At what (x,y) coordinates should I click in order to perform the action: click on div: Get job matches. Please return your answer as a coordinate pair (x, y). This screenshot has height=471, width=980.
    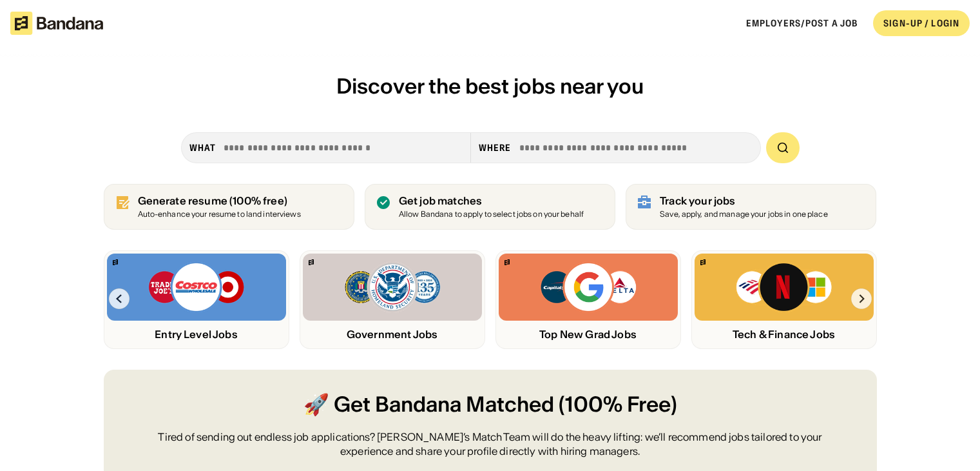
    Looking at the image, I should click on (491, 200).